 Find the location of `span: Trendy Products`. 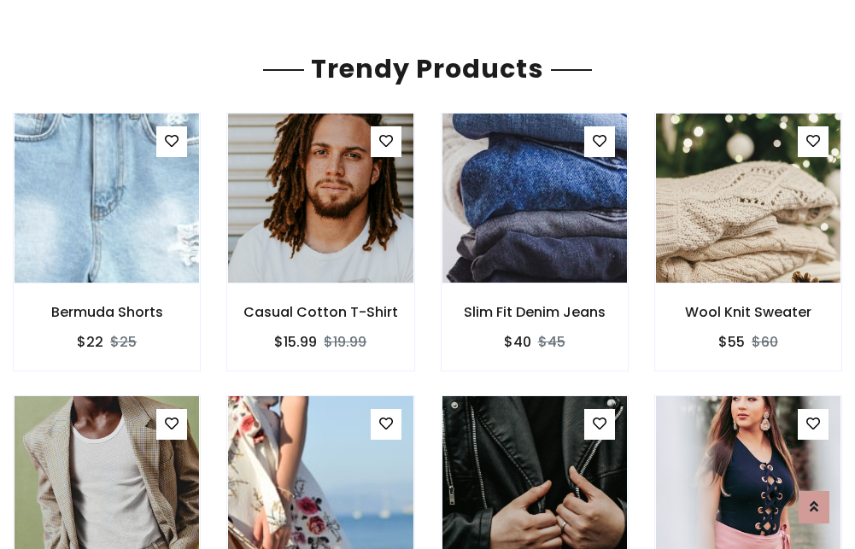

span: Trendy Products is located at coordinates (427, 68).